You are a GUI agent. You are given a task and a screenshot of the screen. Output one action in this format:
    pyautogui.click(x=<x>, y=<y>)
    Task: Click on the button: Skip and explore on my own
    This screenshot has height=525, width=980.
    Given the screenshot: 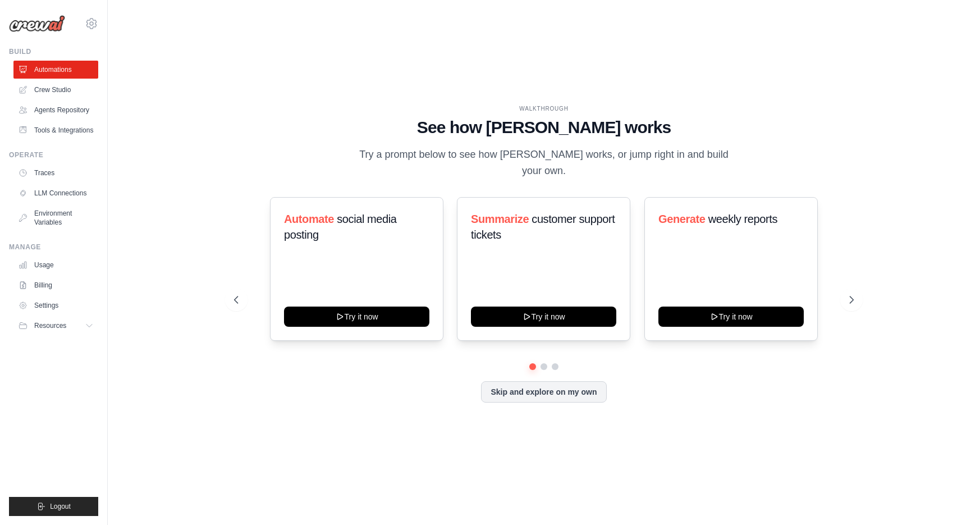 What is the action you would take?
    pyautogui.click(x=544, y=392)
    